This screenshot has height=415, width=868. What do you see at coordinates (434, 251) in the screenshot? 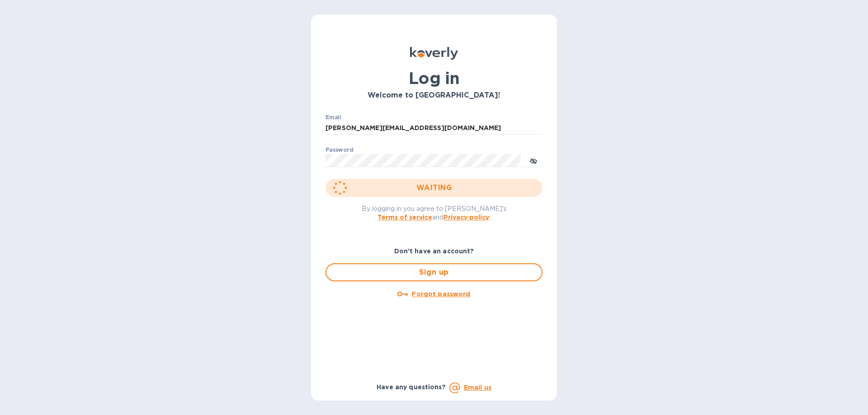
I see `b: Don't have an account?` at bounding box center [434, 251].